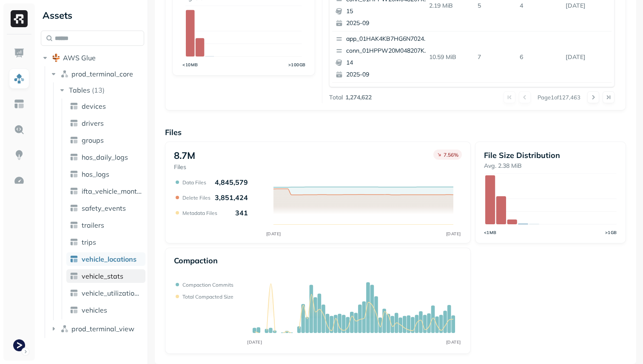 This screenshot has width=643, height=364. Describe the element at coordinates (93, 57) in the screenshot. I see `button: AWS Glue` at that location.